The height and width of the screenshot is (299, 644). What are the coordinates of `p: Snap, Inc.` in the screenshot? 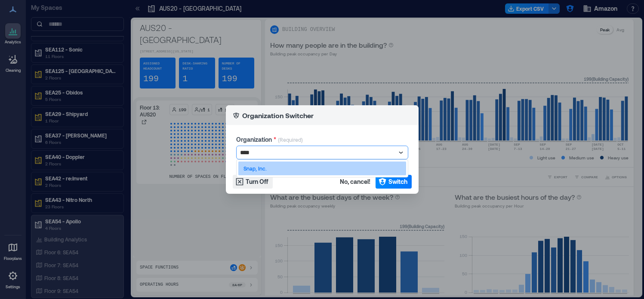 It's located at (255, 169).